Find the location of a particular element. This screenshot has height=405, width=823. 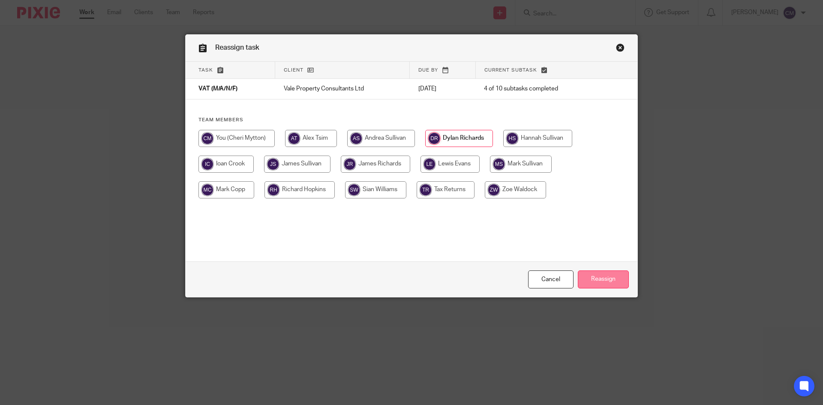

span: VAT (M/A/N/F) is located at coordinates (218, 89).